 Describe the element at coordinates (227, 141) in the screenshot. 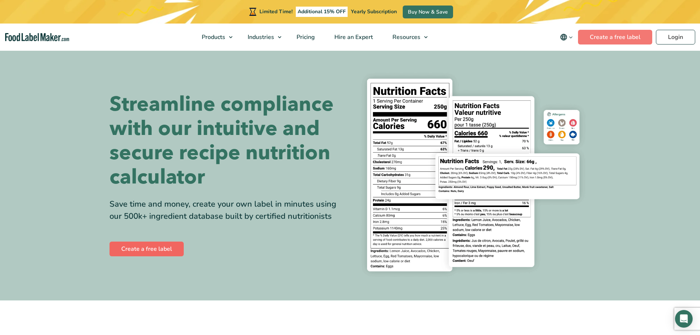

I see `h1: Streamline compliance with our intuitive and secure recipe nutrition calculator` at that location.